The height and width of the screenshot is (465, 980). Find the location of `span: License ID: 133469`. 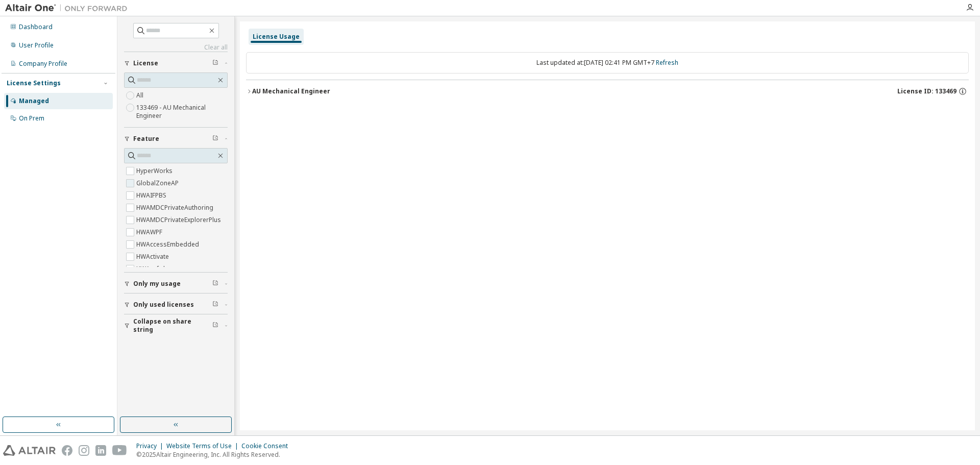

span: License ID: 133469 is located at coordinates (927, 91).